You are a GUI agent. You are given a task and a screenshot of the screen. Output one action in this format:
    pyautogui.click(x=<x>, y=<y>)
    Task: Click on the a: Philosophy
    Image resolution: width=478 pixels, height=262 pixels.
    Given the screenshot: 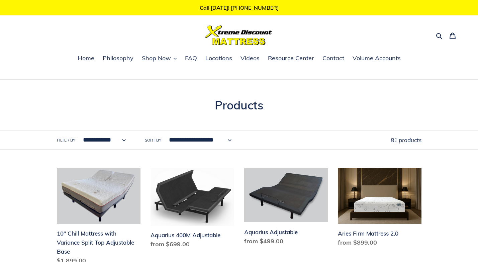 What is the action you would take?
    pyautogui.click(x=118, y=59)
    